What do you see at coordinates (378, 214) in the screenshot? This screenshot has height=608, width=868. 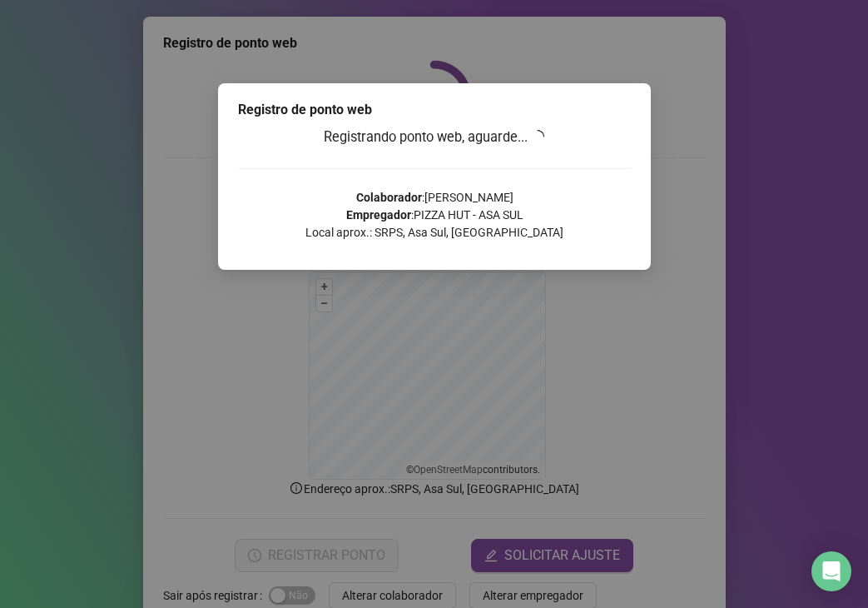 I see `strong: Empregador` at bounding box center [378, 214].